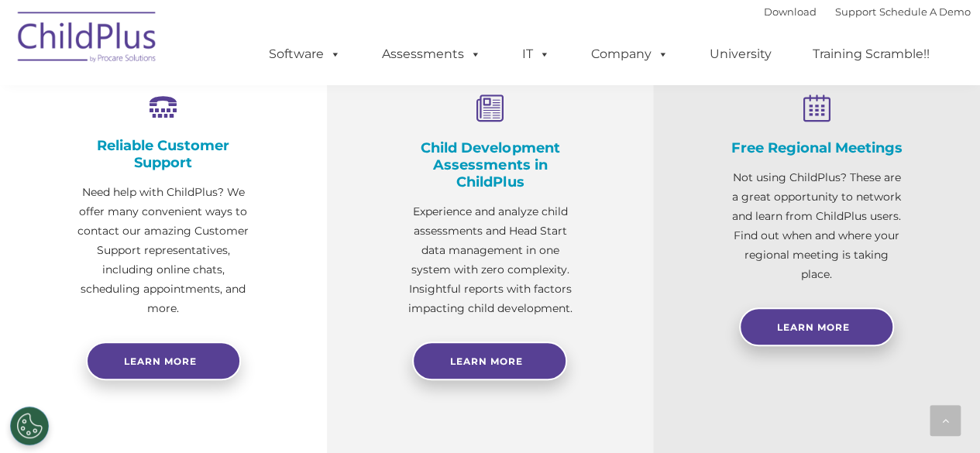 The height and width of the screenshot is (453, 980). What do you see at coordinates (490, 260) in the screenshot?
I see `p: Experience and analyze child assessments and Head Start data management in one system with zero c...` at bounding box center [490, 260].